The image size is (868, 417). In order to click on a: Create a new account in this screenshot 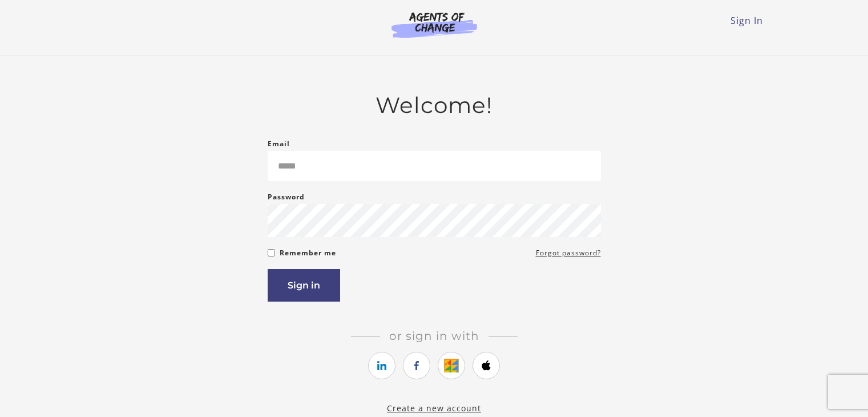, I will do `click(434, 408)`.